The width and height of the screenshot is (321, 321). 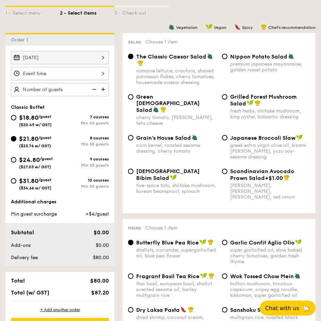 I want to click on input: Nippon Potato Saladpremium japanese mayonnaise, golden russet potato, so click(x=225, y=57).